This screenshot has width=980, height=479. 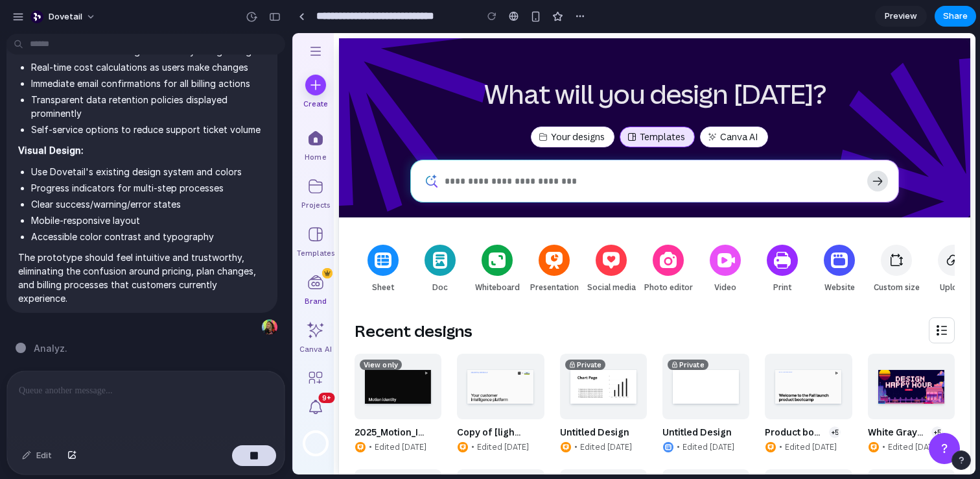 What do you see at coordinates (66, 17) in the screenshot?
I see `span: dovetail` at bounding box center [66, 17].